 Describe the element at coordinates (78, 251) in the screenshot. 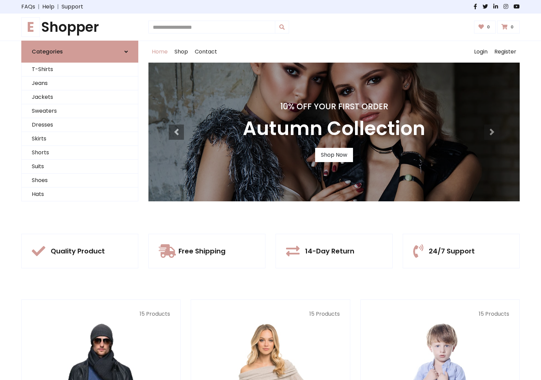

I see `h5: Quality Product` at that location.